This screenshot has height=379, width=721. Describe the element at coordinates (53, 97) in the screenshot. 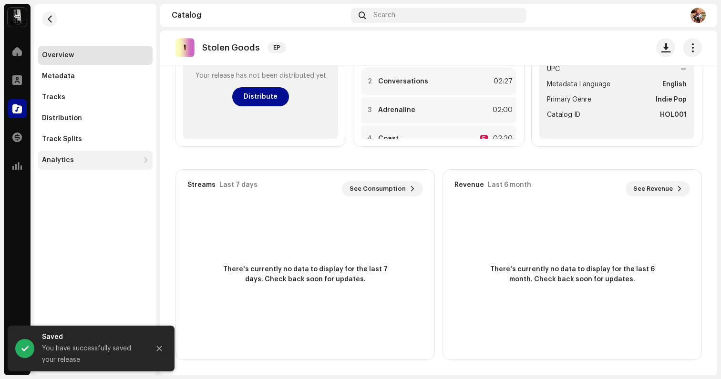

I see `div: Tracks` at that location.